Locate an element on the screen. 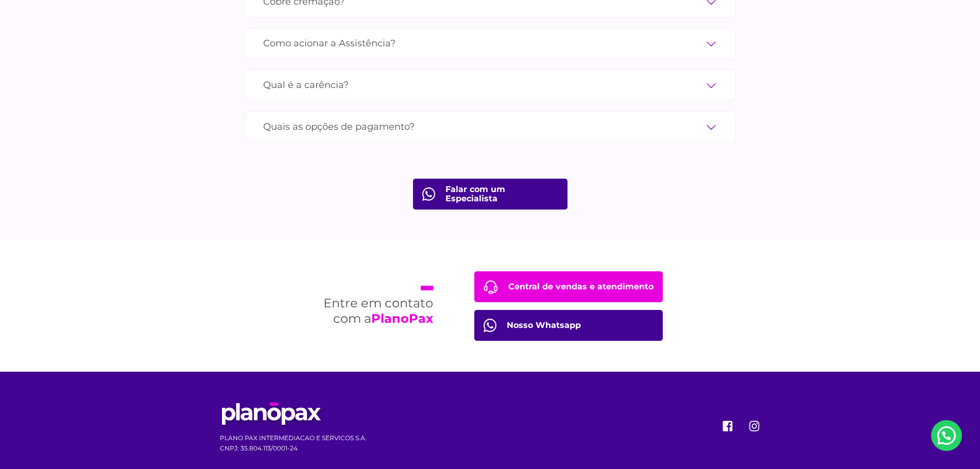  img: Planopax is located at coordinates (271, 415).